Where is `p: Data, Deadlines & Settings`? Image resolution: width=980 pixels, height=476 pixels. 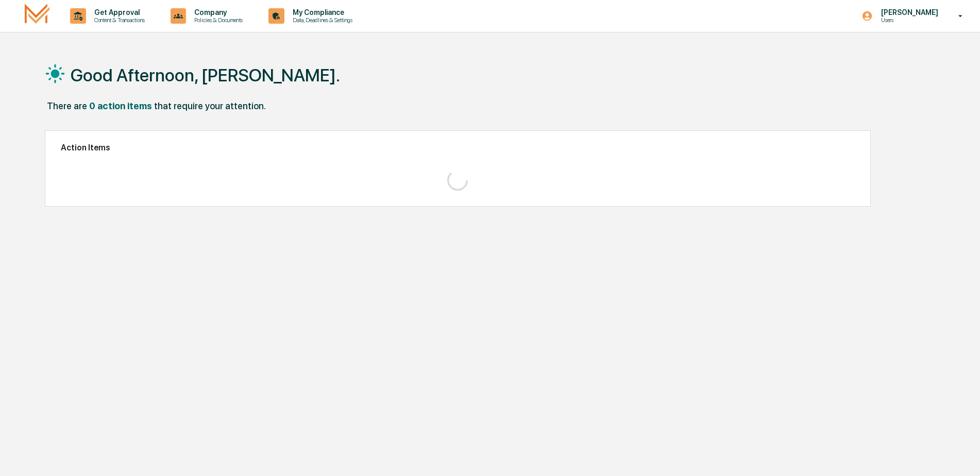
p: Data, Deadlines & Settings is located at coordinates (321, 20).